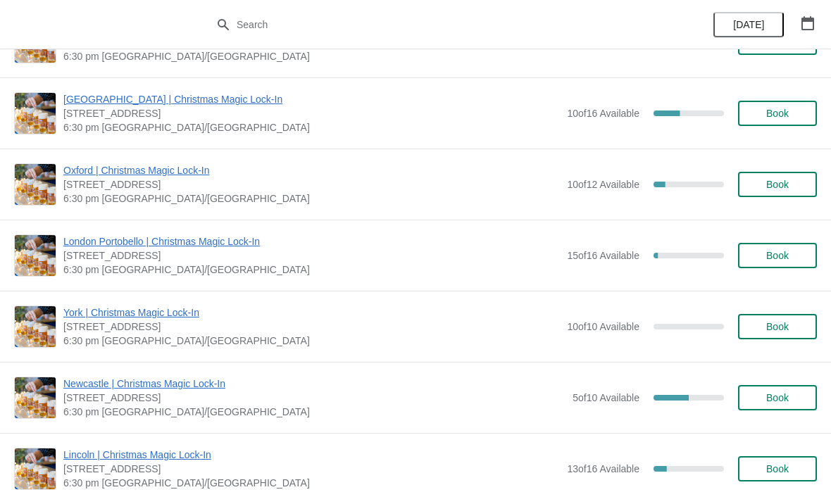  I want to click on span: 10 of 16 Available, so click(603, 113).